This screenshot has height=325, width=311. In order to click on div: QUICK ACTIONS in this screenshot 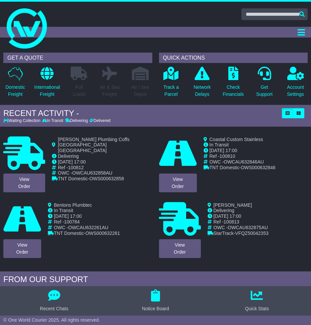, I will do `click(233, 58)`.